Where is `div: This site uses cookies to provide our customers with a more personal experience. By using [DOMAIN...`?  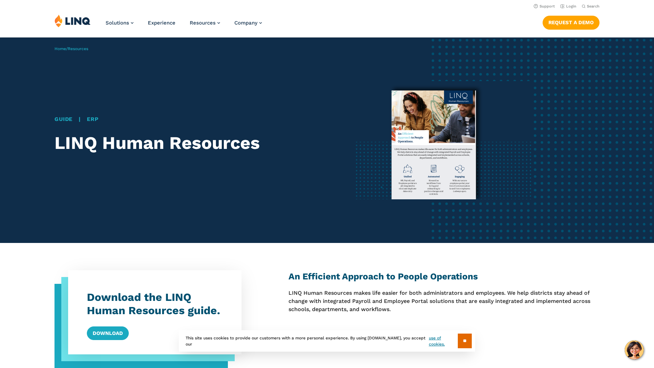
div: This site uses cookies to provide our customers with a more personal experience. By using [DOMAIN... is located at coordinates (327, 340).